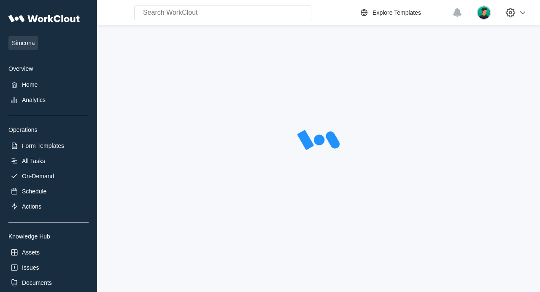 The height and width of the screenshot is (292, 540). Describe the element at coordinates (34, 100) in the screenshot. I see `div: Analytics` at that location.